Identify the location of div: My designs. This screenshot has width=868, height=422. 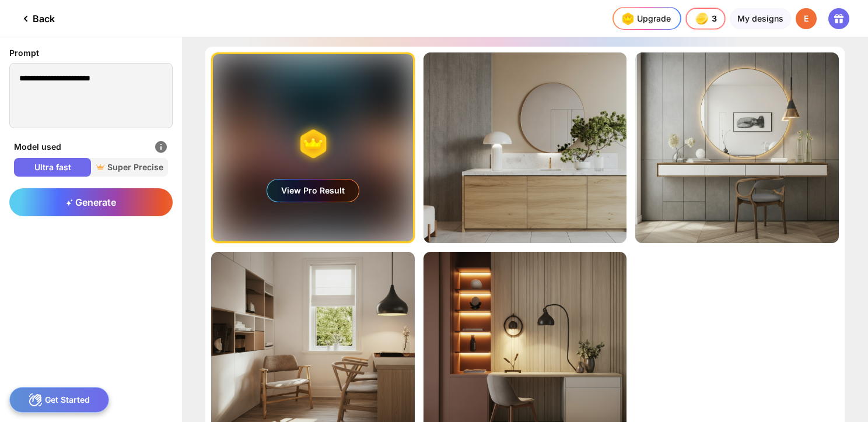
(760, 19).